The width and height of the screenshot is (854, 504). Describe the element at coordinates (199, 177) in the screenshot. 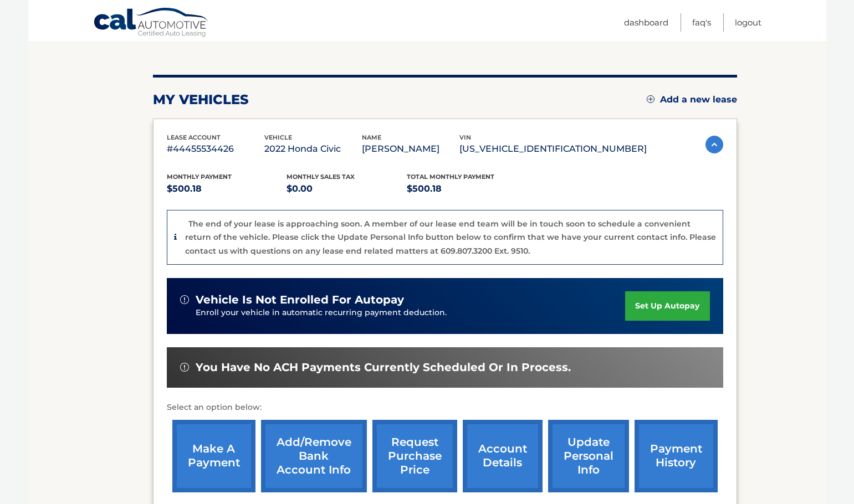

I see `span: Monthly Payment` at that location.